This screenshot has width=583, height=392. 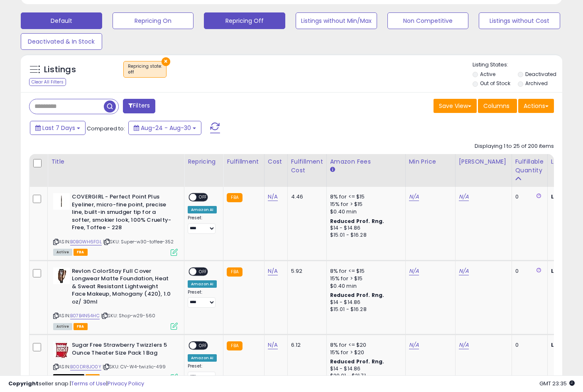 I want to click on button: Filters, so click(x=139, y=106).